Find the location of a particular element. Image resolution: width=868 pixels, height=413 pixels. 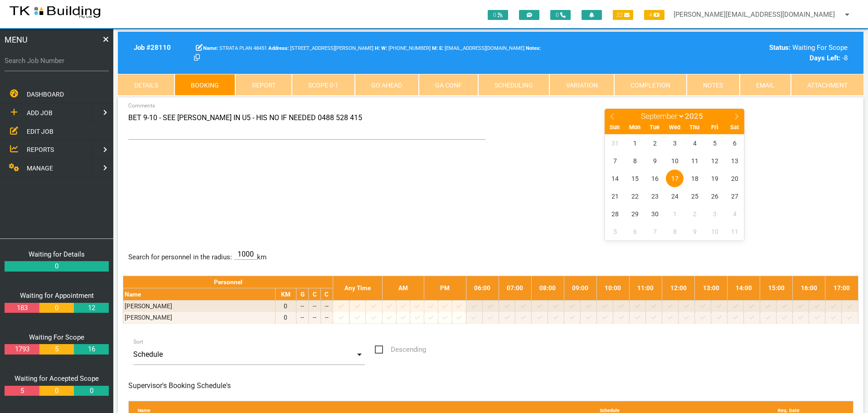

span: September 3, 2025 is located at coordinates (675, 143).